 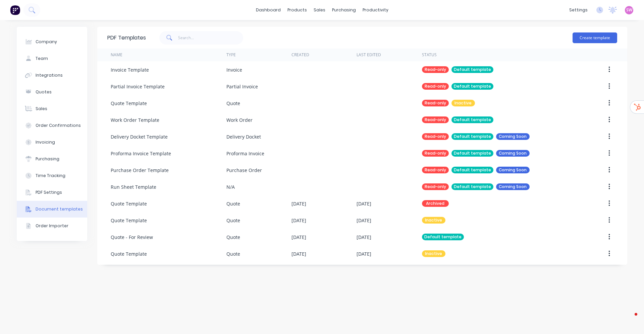 What do you see at coordinates (141, 154) in the screenshot?
I see `div: Proforma Invoice Template` at bounding box center [141, 154].